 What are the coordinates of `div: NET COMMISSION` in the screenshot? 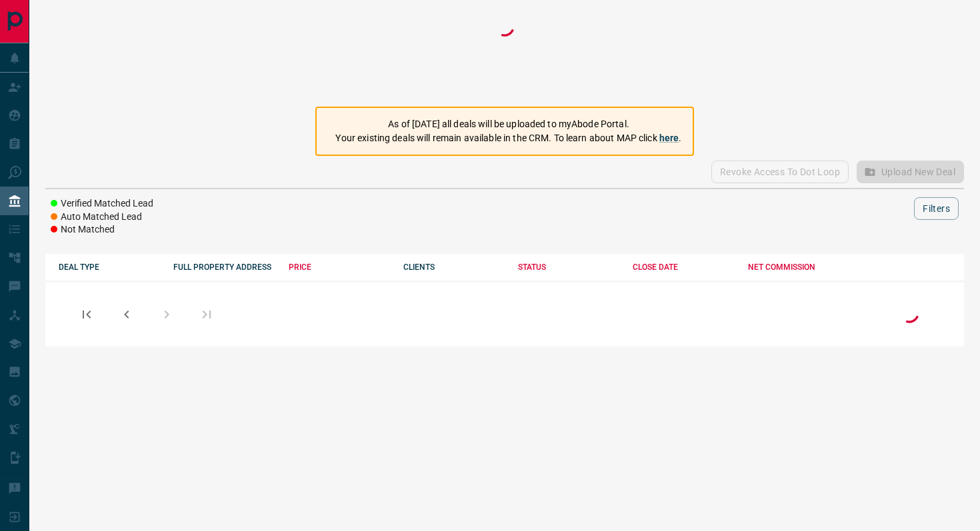 It's located at (799, 268).